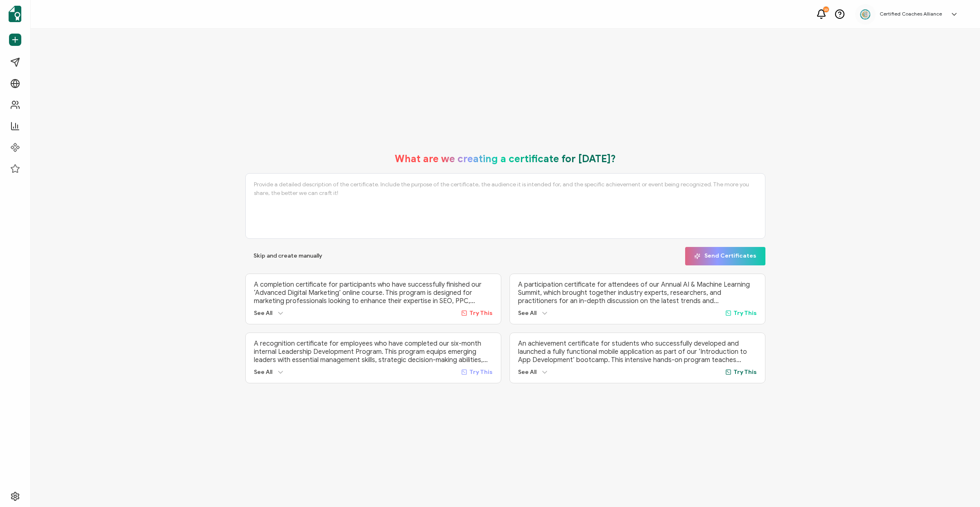 Image resolution: width=980 pixels, height=507 pixels. Describe the element at coordinates (865, 15) in the screenshot. I see `img: 2aa27aa7-df99-43f9-bc54-4d90c804c2bd.png` at that location.